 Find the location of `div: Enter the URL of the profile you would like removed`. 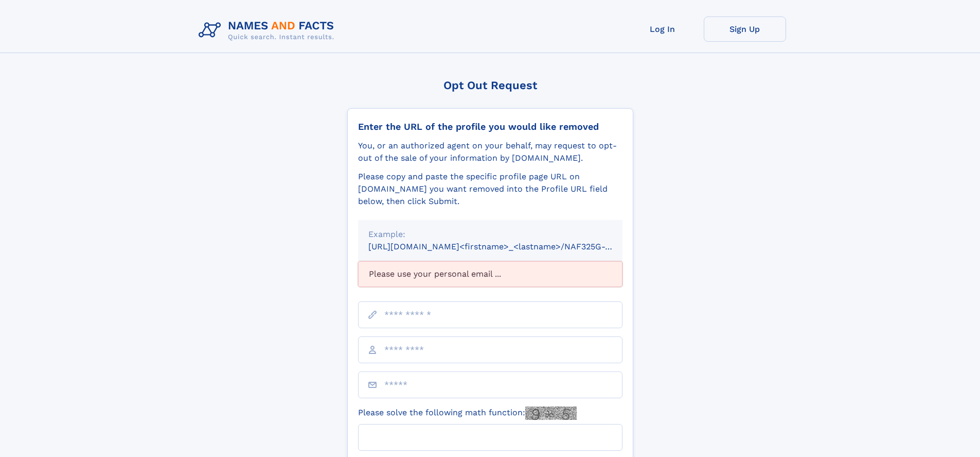

div: Enter the URL of the profile you would like removed is located at coordinates (490, 126).